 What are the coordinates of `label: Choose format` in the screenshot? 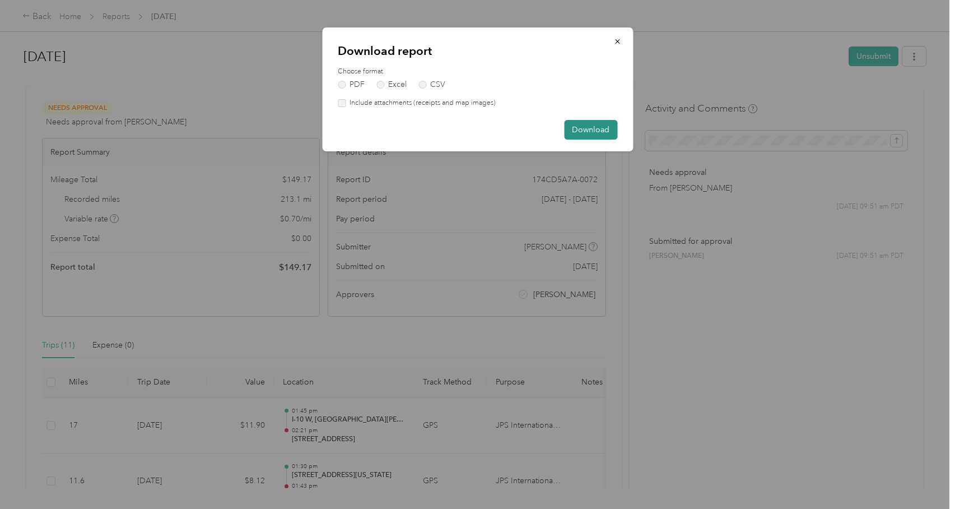 It's located at (477, 72).